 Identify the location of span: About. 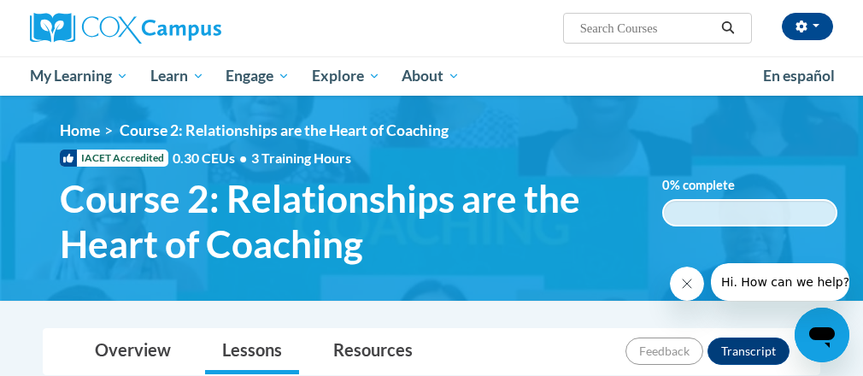
(431, 76).